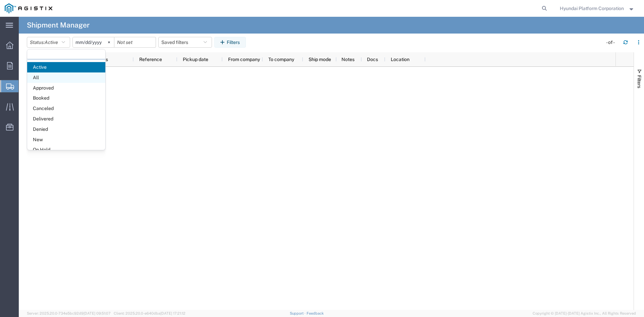  Describe the element at coordinates (28, 8) in the screenshot. I see `img: logo` at that location.